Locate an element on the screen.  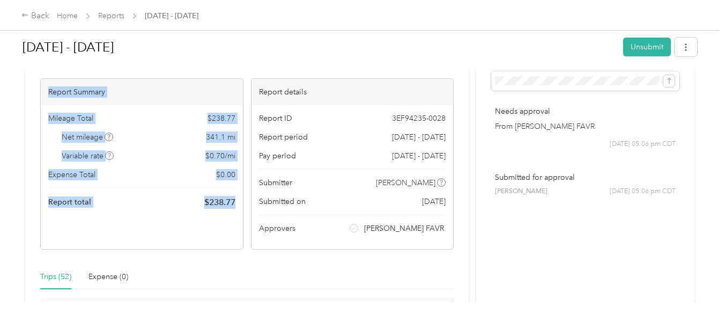
span: Variable rate is located at coordinates (88, 156).